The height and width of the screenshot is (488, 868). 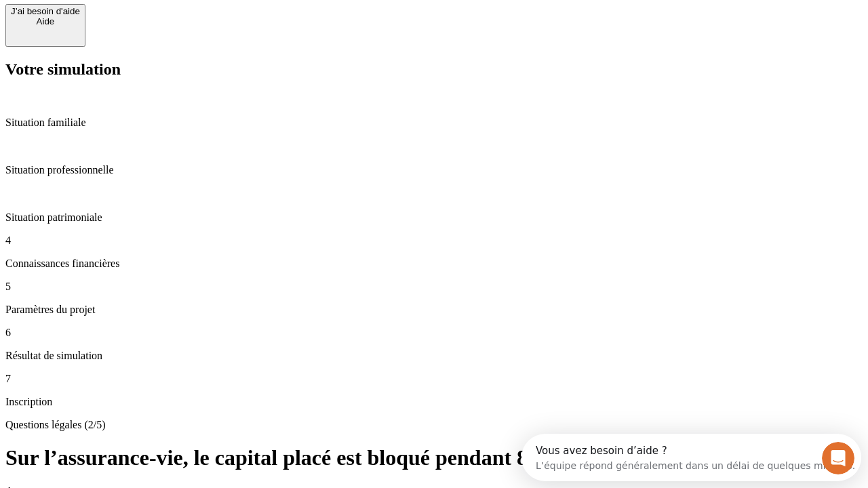 I want to click on p: Questions légales (2/5), so click(x=434, y=425).